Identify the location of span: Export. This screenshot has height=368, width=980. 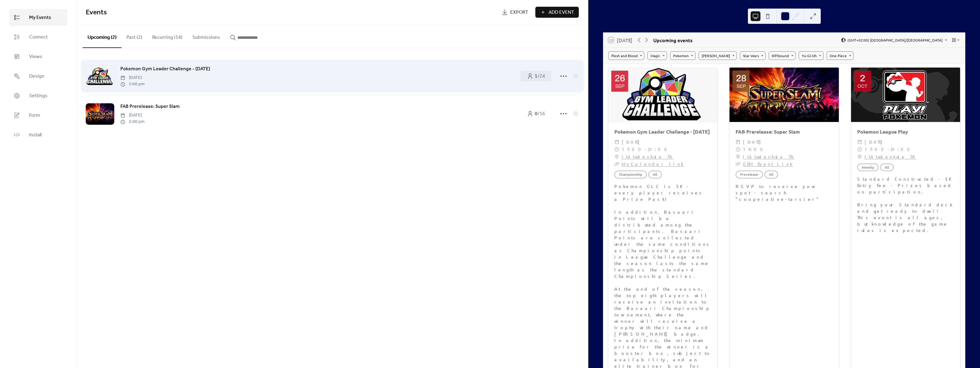
(519, 13).